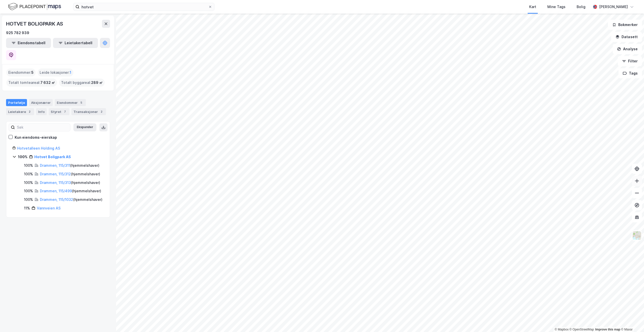  I want to click on a: Improve this map, so click(607, 329).